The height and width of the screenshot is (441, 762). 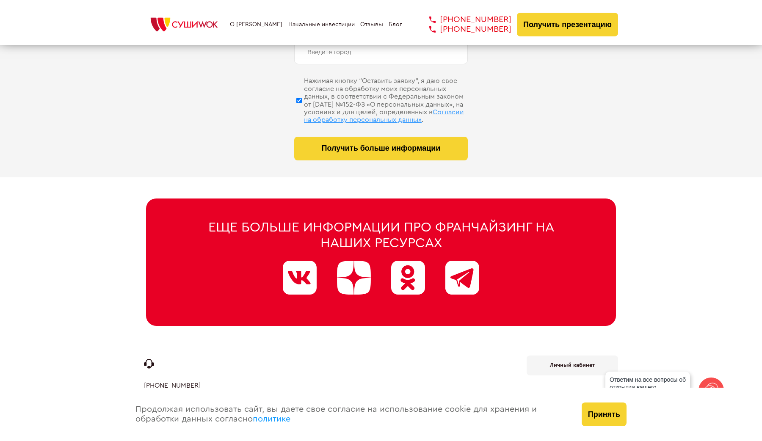 I want to click on input: Введите город, so click(x=381, y=53).